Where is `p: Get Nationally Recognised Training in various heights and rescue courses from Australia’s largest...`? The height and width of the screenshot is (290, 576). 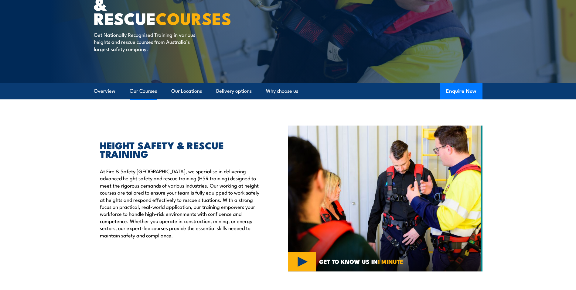 p: Get Nationally Recognised Training in various heights and rescue courses from Australia’s largest... is located at coordinates (149, 42).